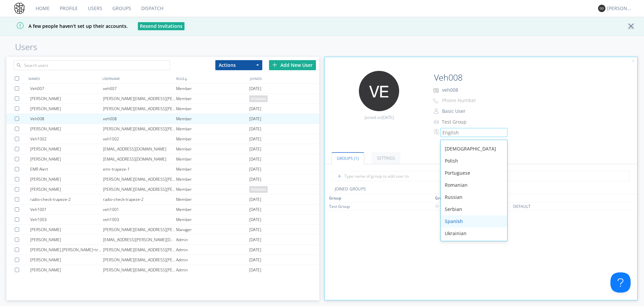 The height and width of the screenshot is (306, 644). What do you see at coordinates (450, 90) in the screenshot?
I see `span: veh008` at bounding box center [450, 90].